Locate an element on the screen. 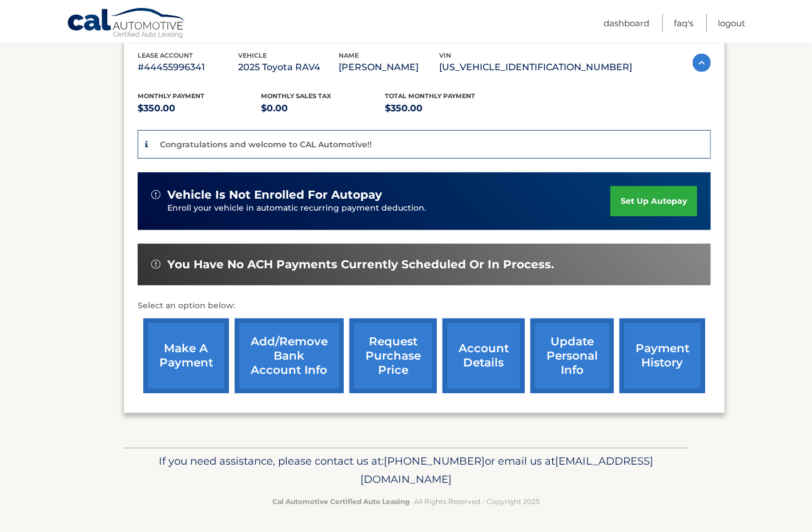  p: If you need assistance, please contact us at: or email us at is located at coordinates (406, 470).